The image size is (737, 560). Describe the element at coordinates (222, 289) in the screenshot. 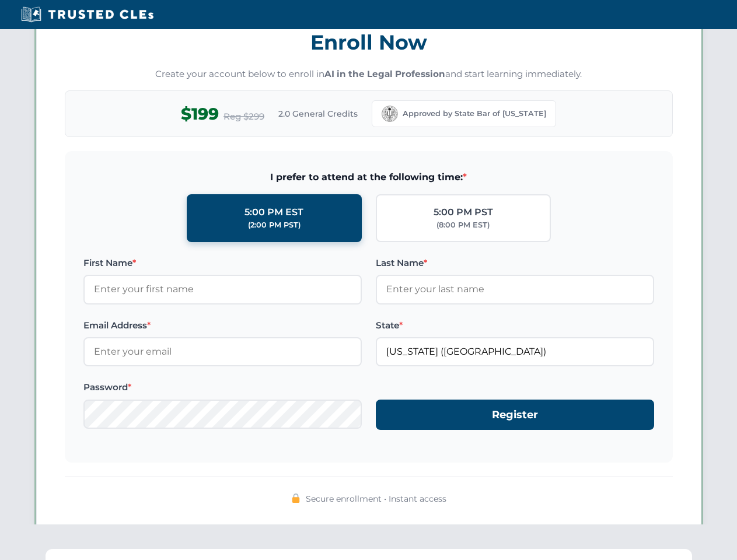

I see `input: Enter your first name` at that location.